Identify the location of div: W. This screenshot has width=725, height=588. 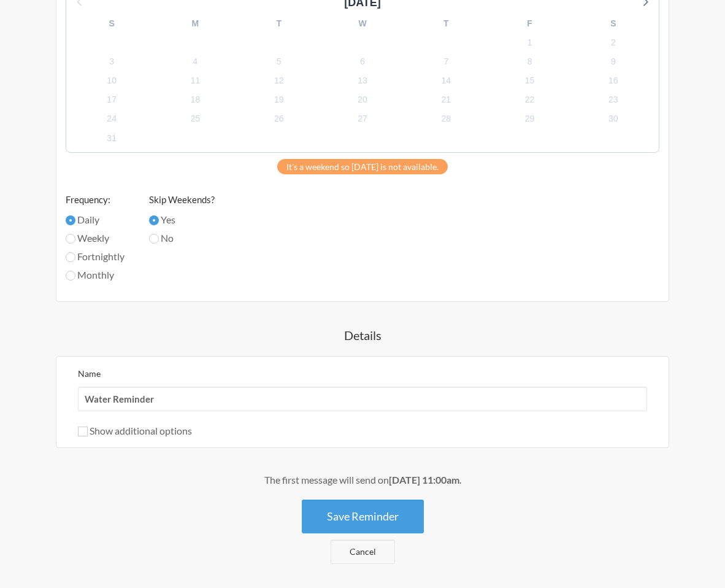
(362, 24).